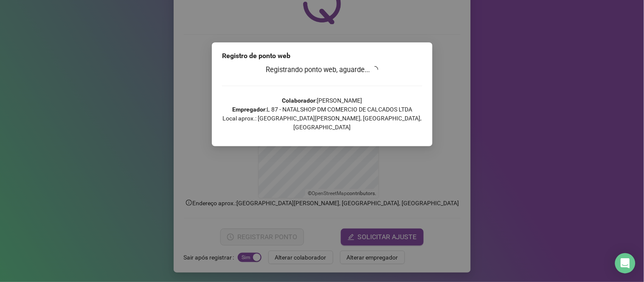 The image size is (644, 282). Describe the element at coordinates (249, 109) in the screenshot. I see `strong: Empregador` at that location.